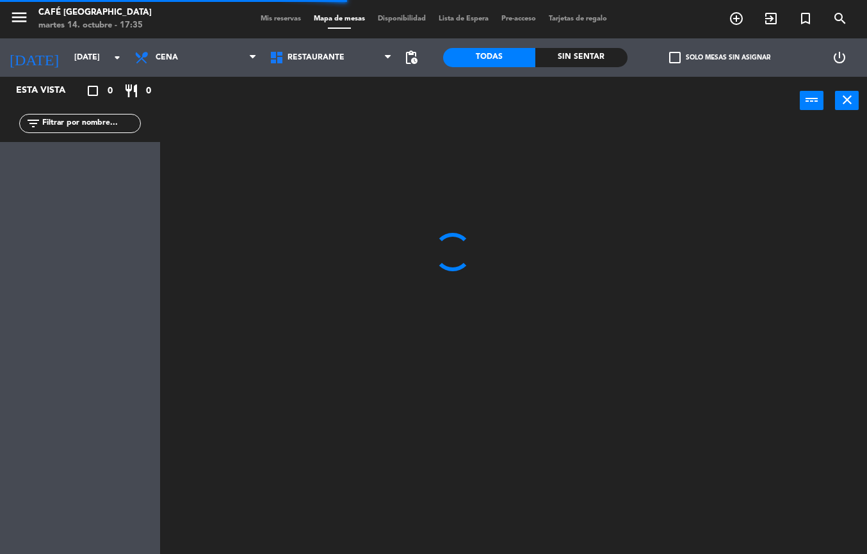 The image size is (867, 554). I want to click on span: Lista de Espera, so click(464, 19).